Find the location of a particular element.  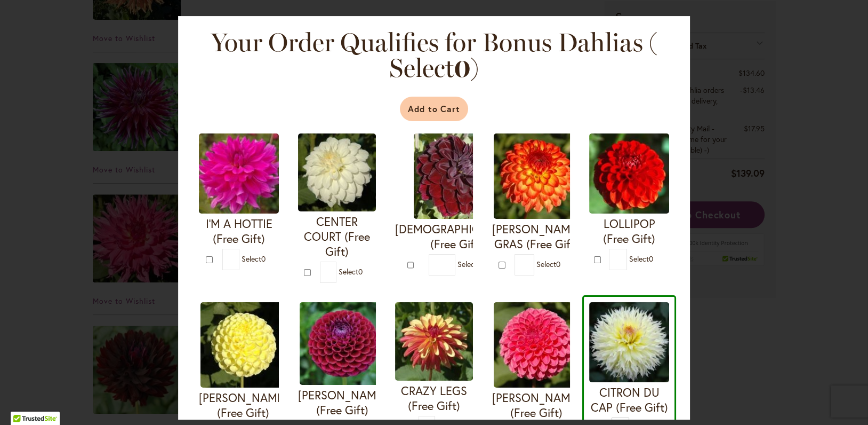

img: MARDY GRAS (Free Gift) is located at coordinates (536, 176).